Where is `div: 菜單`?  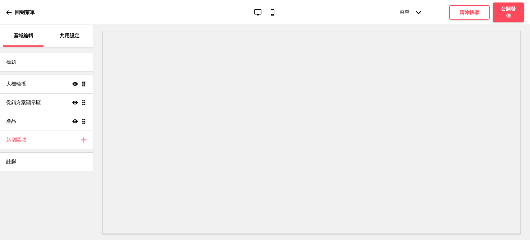 div: 菜單 is located at coordinates (411, 12).